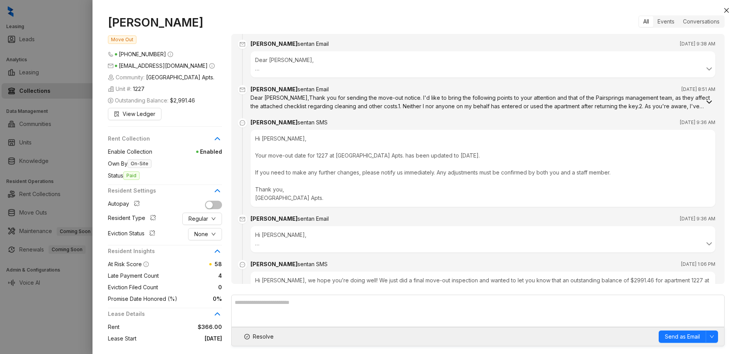 The height and width of the screenshot is (354, 740). I want to click on div: segmented control, so click(682, 22).